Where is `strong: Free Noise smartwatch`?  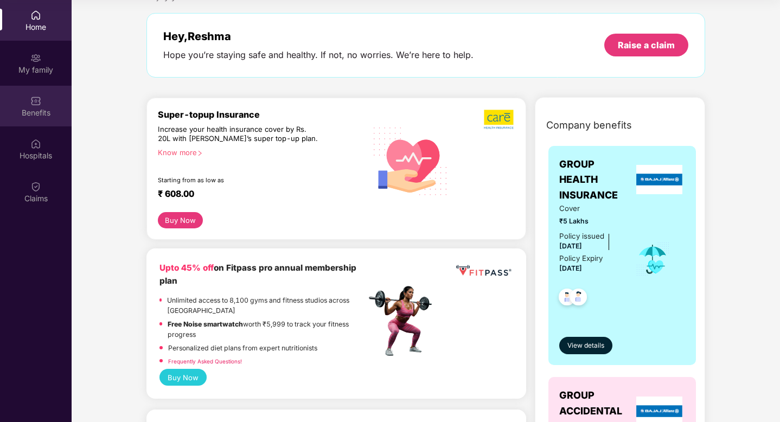
strong: Free Noise smartwatch is located at coordinates (205, 324).